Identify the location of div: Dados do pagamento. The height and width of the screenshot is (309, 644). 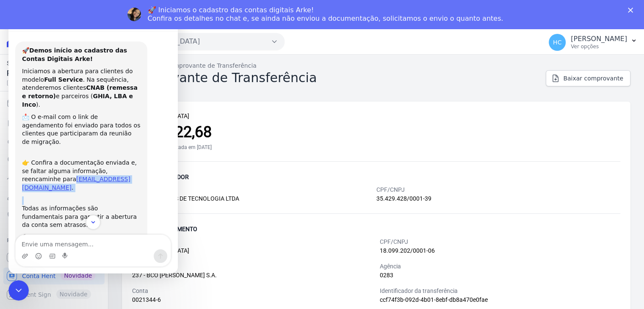
(376, 229).